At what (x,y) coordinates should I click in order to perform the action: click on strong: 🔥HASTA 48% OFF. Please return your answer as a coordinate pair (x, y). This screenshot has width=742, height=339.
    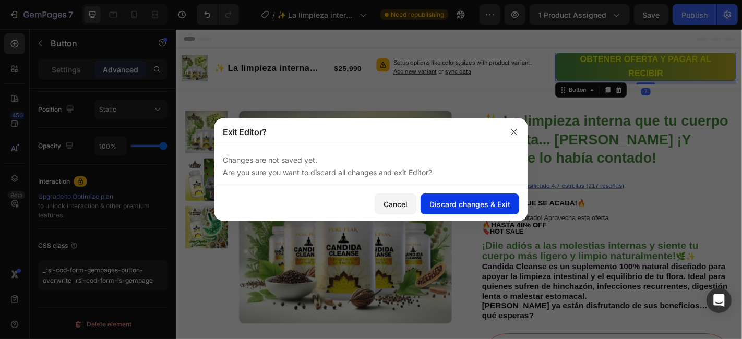
    Looking at the image, I should click on (374, 216).